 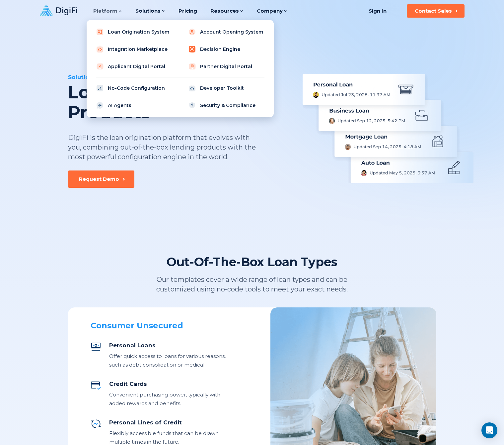 I want to click on div: DigiFi is the loan origination platform that evolves with you, combining out-of-the-box lending p..., so click(x=162, y=147).